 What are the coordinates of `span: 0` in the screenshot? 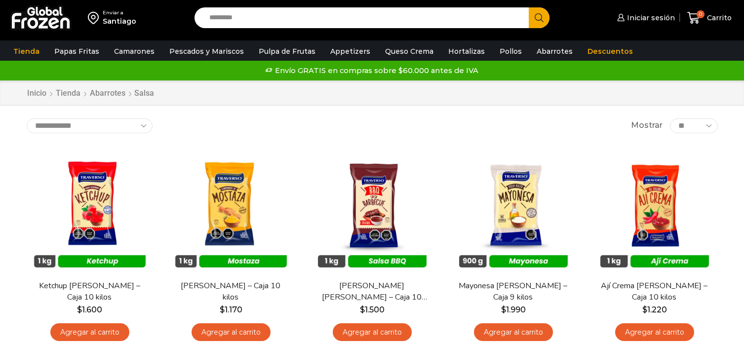 It's located at (701, 14).